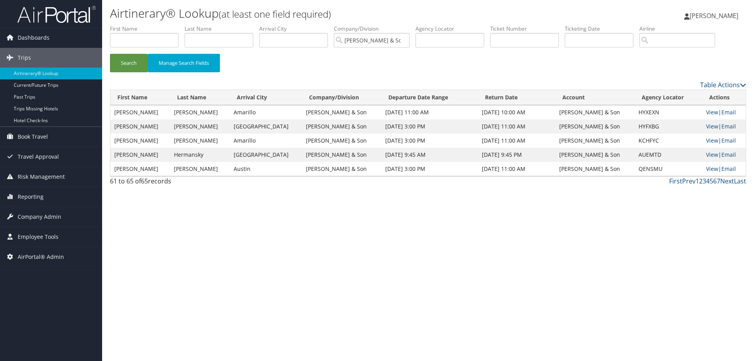  What do you see at coordinates (342, 97) in the screenshot?
I see `th: Company/Division` at bounding box center [342, 97].